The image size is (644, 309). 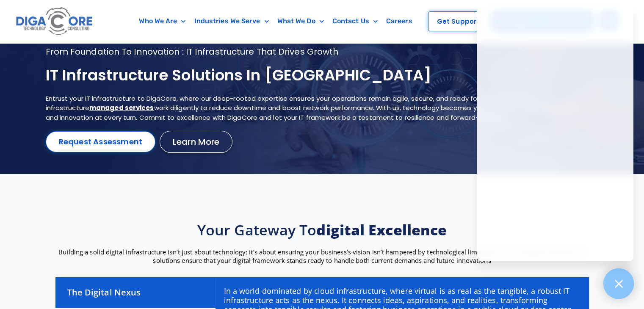 I want to click on a: Learn More, so click(x=196, y=142).